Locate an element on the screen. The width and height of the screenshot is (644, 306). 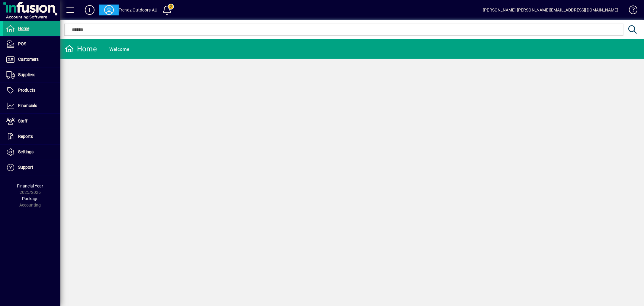
span: Reports is located at coordinates (25, 137).